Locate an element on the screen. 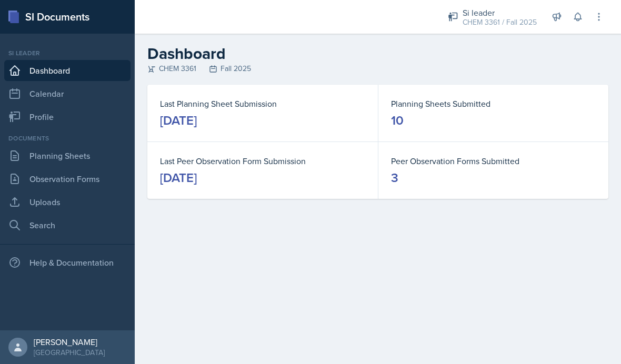 This screenshot has height=364, width=621. div: CHEM 3361 Fall 2025 is located at coordinates (378, 68).